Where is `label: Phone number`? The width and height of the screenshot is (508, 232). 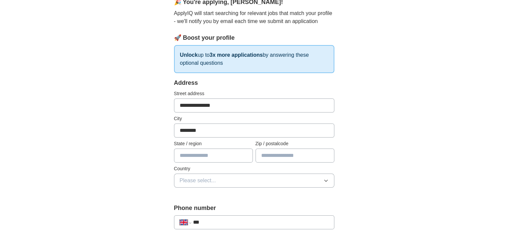
label: Phone number is located at coordinates (254, 208).